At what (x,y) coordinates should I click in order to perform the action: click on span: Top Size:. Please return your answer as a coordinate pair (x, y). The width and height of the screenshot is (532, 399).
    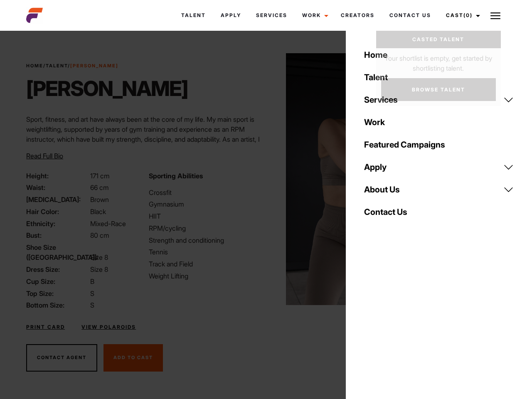
    Looking at the image, I should click on (57, 293).